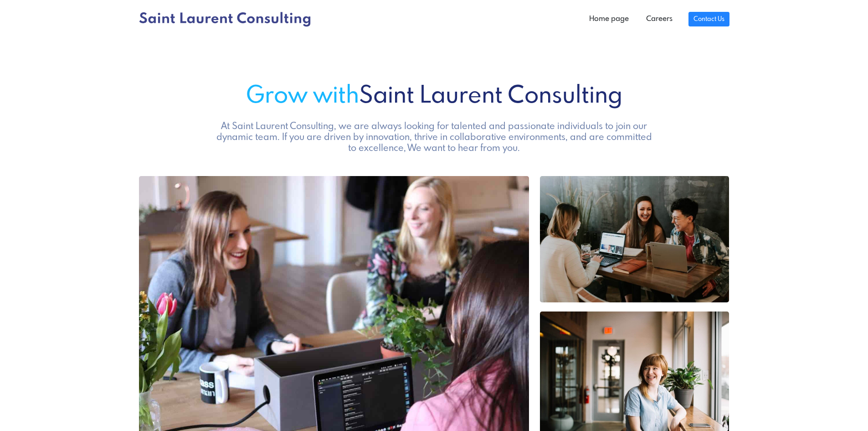  Describe the element at coordinates (659, 19) in the screenshot. I see `a: Careers` at that location.